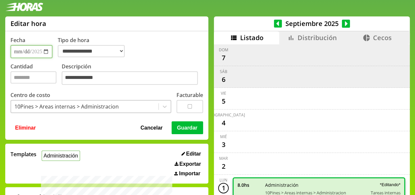 The height and width of the screenshot is (195, 415). Describe the element at coordinates (188, 164) in the screenshot. I see `button: Exportar` at that location.